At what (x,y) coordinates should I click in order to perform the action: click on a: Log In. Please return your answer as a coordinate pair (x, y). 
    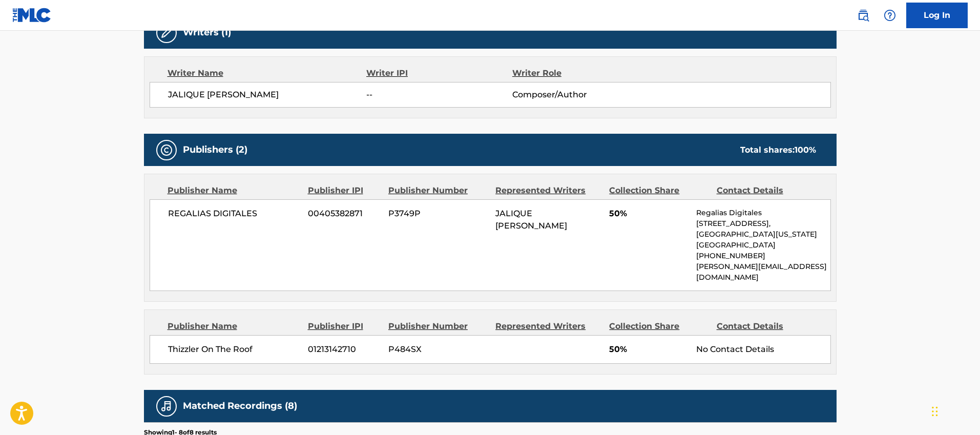
    Looking at the image, I should click on (937, 16).